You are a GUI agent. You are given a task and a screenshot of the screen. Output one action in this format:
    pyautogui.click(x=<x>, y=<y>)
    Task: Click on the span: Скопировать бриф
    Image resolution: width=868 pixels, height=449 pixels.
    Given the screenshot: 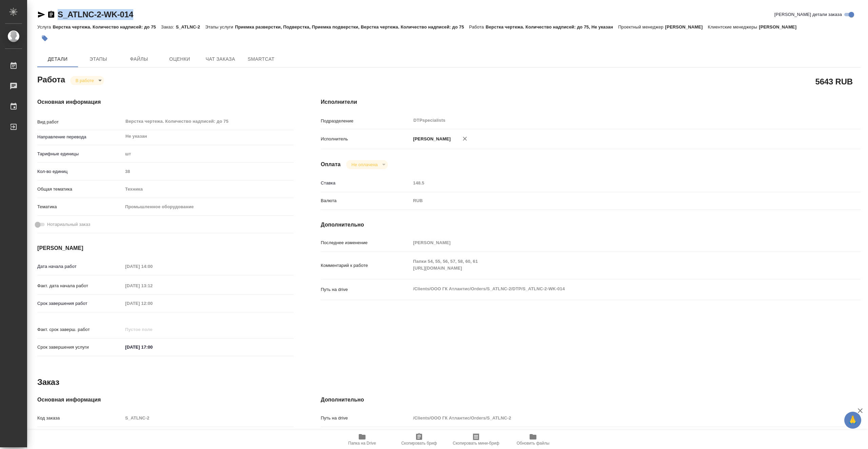 What is the action you would take?
    pyautogui.click(x=419, y=443)
    